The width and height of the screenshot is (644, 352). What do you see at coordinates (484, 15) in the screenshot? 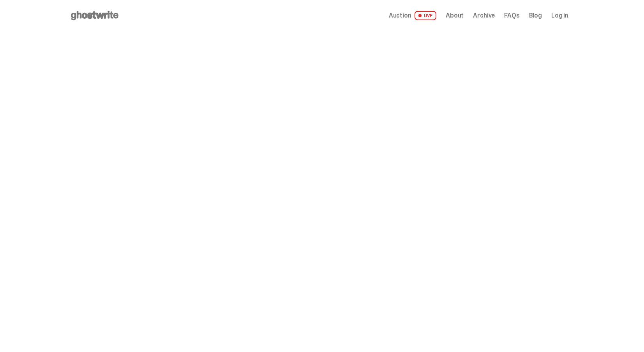
I see `a: Archive` at bounding box center [484, 15].